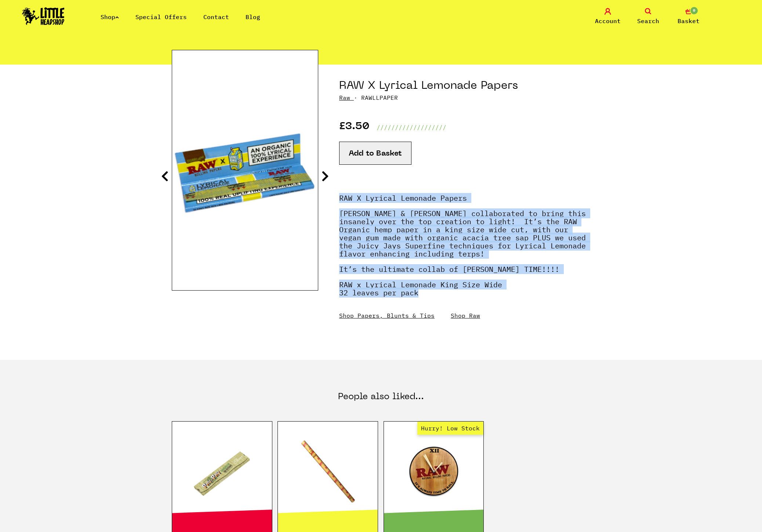 Image resolution: width=762 pixels, height=532 pixels. What do you see at coordinates (421, 284) in the screenshot?
I see `em: RAW x Lyrical Lemonade King Size Wide` at bounding box center [421, 284].